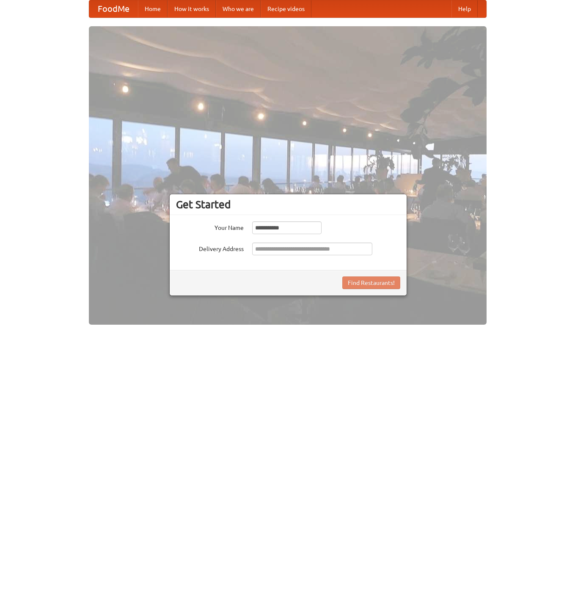 This screenshot has width=575, height=599. Describe the element at coordinates (465, 9) in the screenshot. I see `a: Help` at that location.